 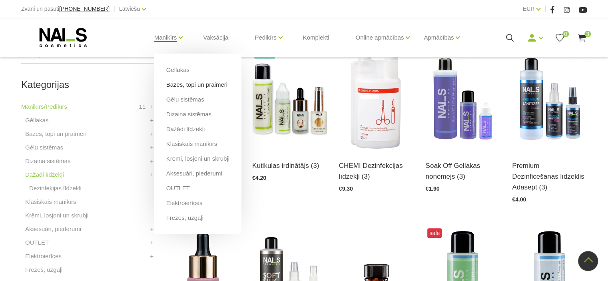 I want to click on a: Apmācības, so click(x=439, y=38).